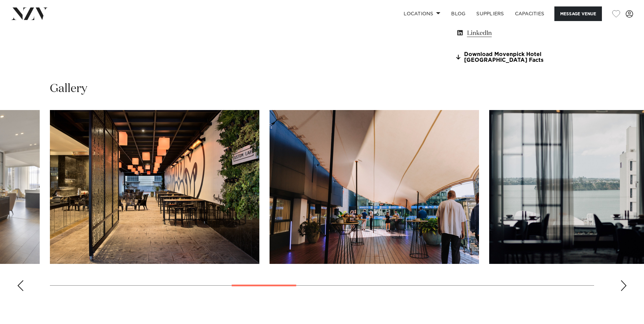 Image resolution: width=644 pixels, height=324 pixels. I want to click on a: BLOG, so click(458, 13).